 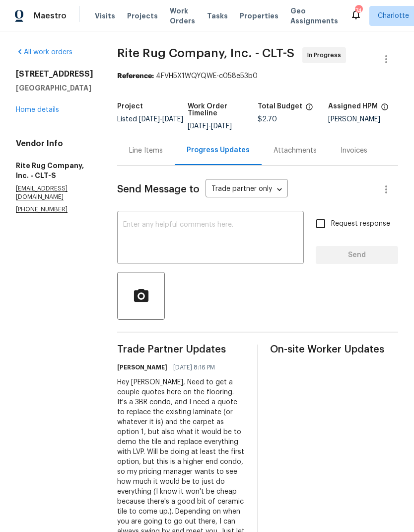 I want to click on div: Trade partner only, so click(x=247, y=190).